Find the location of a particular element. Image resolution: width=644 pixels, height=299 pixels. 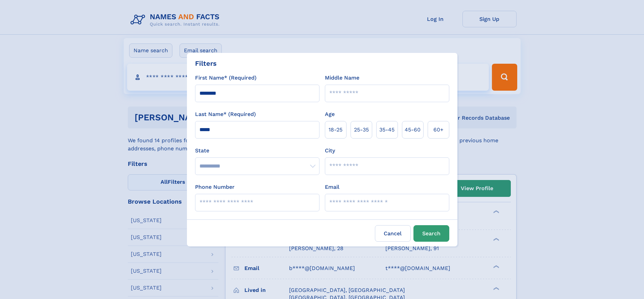

span: 60+ is located at coordinates (438, 130).